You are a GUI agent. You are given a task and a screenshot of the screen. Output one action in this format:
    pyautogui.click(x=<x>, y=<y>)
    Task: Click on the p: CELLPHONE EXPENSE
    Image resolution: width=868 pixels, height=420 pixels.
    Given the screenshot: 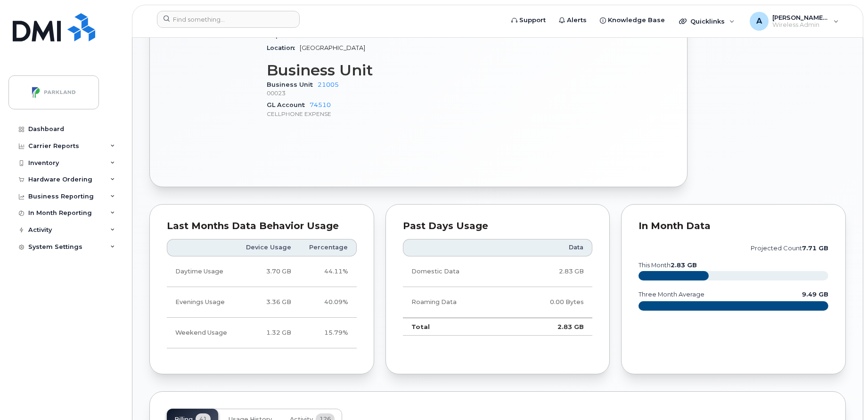 What is the action you would take?
    pyautogui.click(x=361, y=113)
    